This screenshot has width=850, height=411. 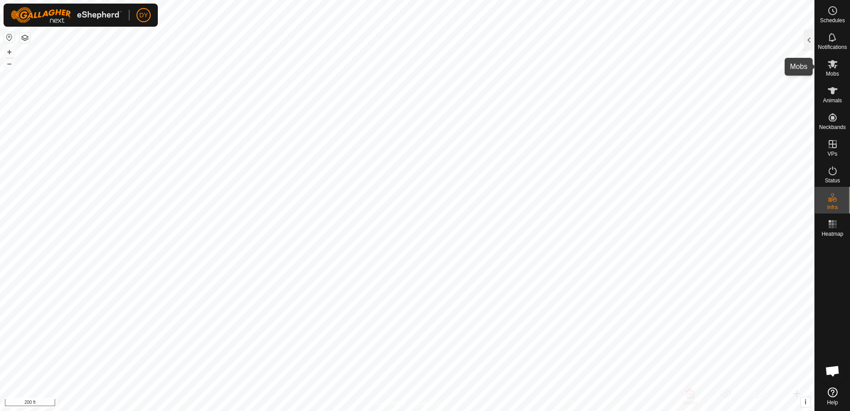 What do you see at coordinates (832, 20) in the screenshot?
I see `span: Schedules` at bounding box center [832, 20].